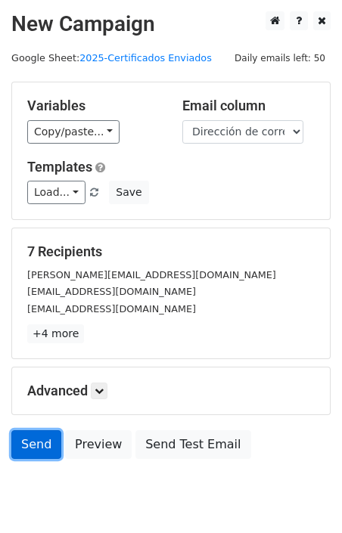 This screenshot has width=342, height=533. I want to click on a: Templates, so click(60, 166).